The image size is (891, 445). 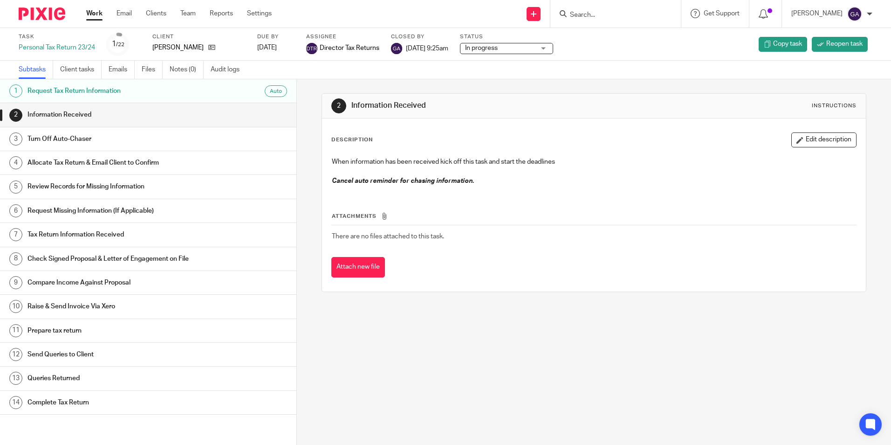 What do you see at coordinates (114, 306) in the screenshot?
I see `h1: Raise & Send Invoice Via Xero` at bounding box center [114, 306].